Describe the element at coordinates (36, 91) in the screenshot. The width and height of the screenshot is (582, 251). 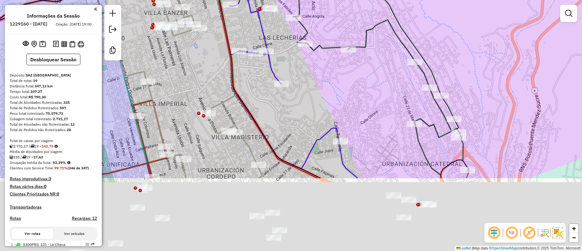
I see `strong: 107:27` at that location.